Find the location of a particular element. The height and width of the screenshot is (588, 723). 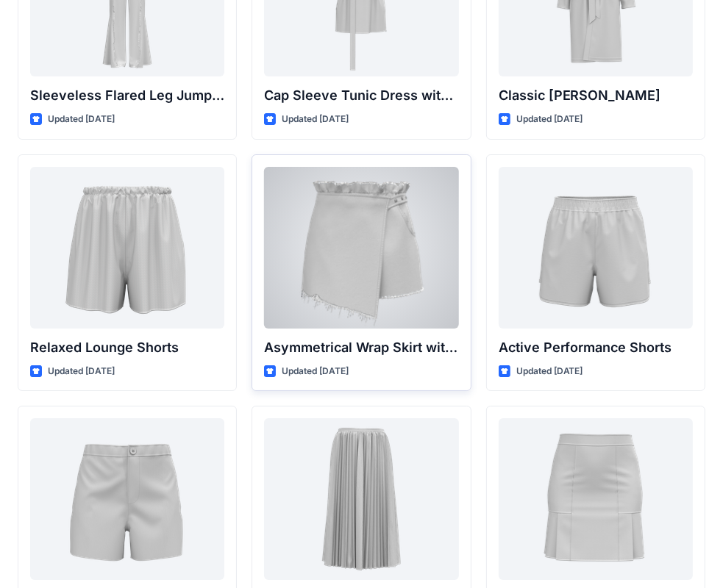

p: Asymmetrical Wrap Skirt with Ruffle Waist is located at coordinates (361, 348).